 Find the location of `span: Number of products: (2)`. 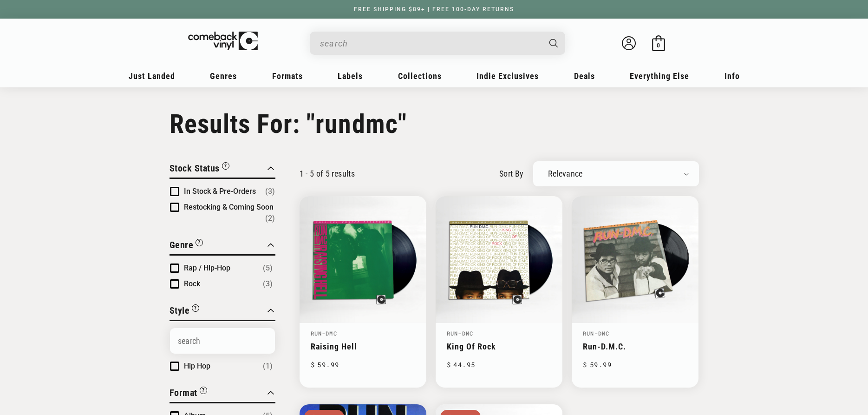

span: Number of products: (2) is located at coordinates (270, 218).